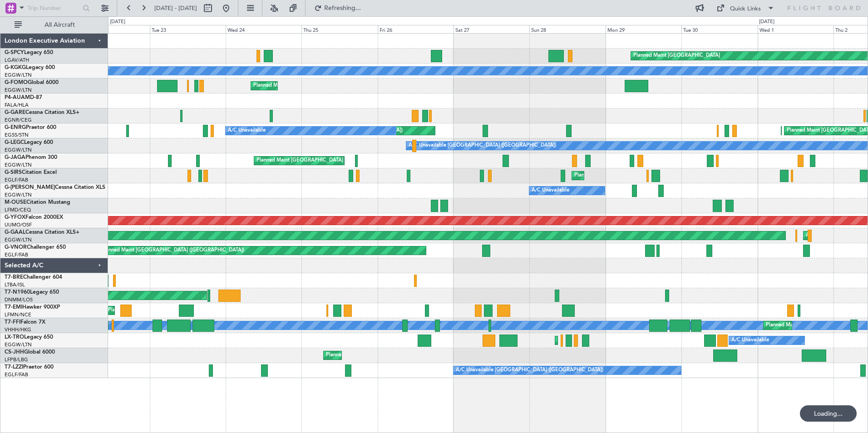  I want to click on a: G-YFOXFalcon 2000EX, so click(33, 218).